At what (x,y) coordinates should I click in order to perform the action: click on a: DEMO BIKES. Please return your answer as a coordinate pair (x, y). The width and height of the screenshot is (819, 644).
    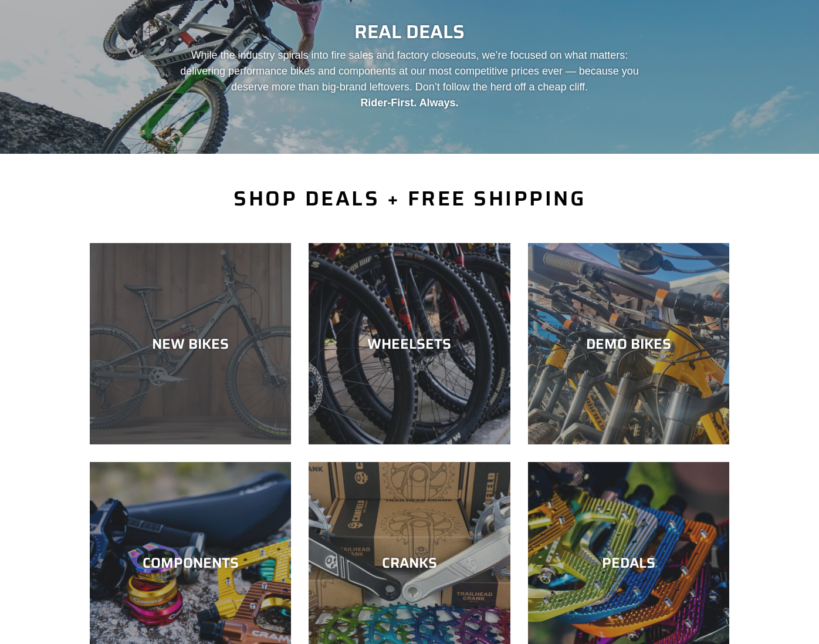
    Looking at the image, I should click on (628, 343).